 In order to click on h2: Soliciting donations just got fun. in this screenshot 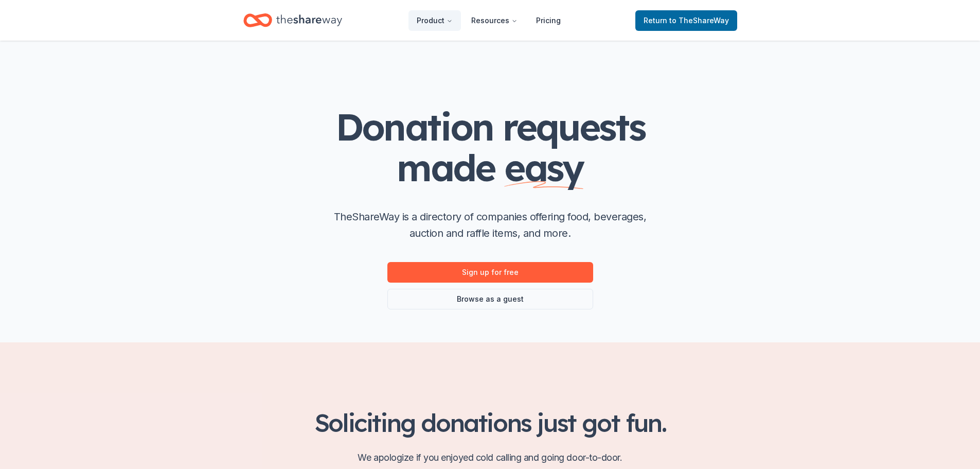, I will do `click(490, 422)`.